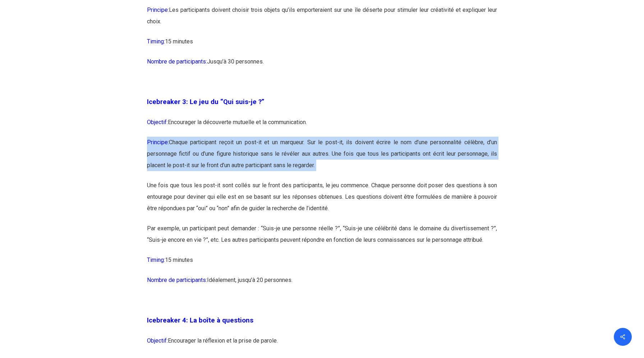 The height and width of the screenshot is (358, 644). Describe the element at coordinates (322, 238) in the screenshot. I see `p: Par exemple, un participant peut demander : “Suis-je une personne réelle ?”, “Suis-je une célébri...` at that location.